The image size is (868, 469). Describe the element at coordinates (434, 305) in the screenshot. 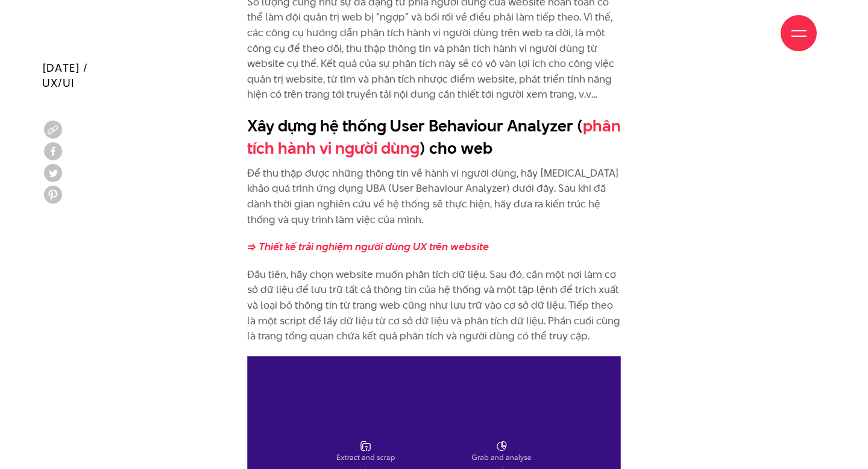

I see `p: Đầu tiên, hãy chọn website muốn phân tích dữ liệu. Sau đó, cần một nơi làm cơ sở dữ liệu để lưu t...` at that location.